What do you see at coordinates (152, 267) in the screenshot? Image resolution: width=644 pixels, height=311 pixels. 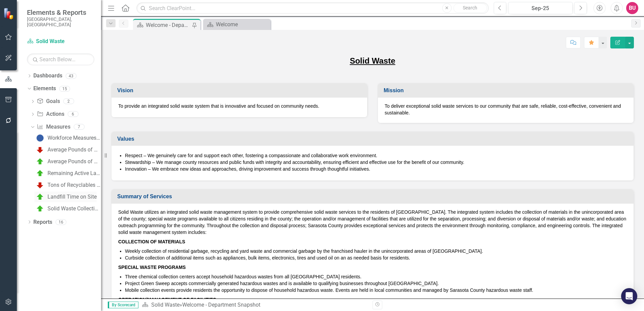 I see `strong: SPECIAL WASTE PROGRAMS` at bounding box center [152, 267].